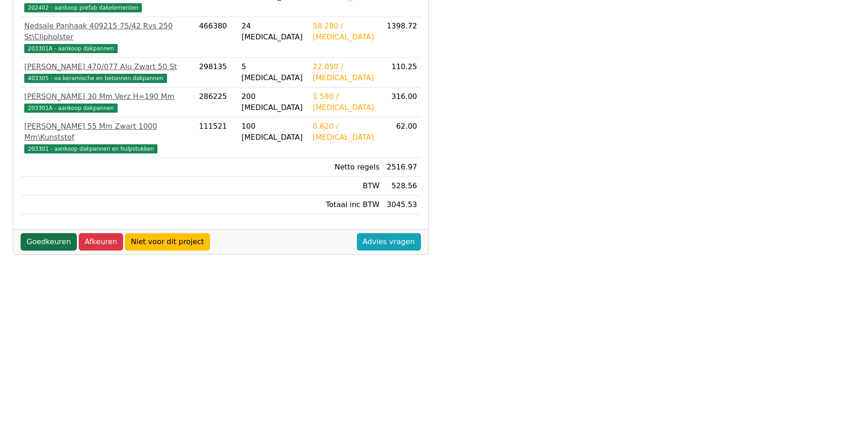 This screenshot has width=868, height=437. I want to click on td: 528.56, so click(402, 186).